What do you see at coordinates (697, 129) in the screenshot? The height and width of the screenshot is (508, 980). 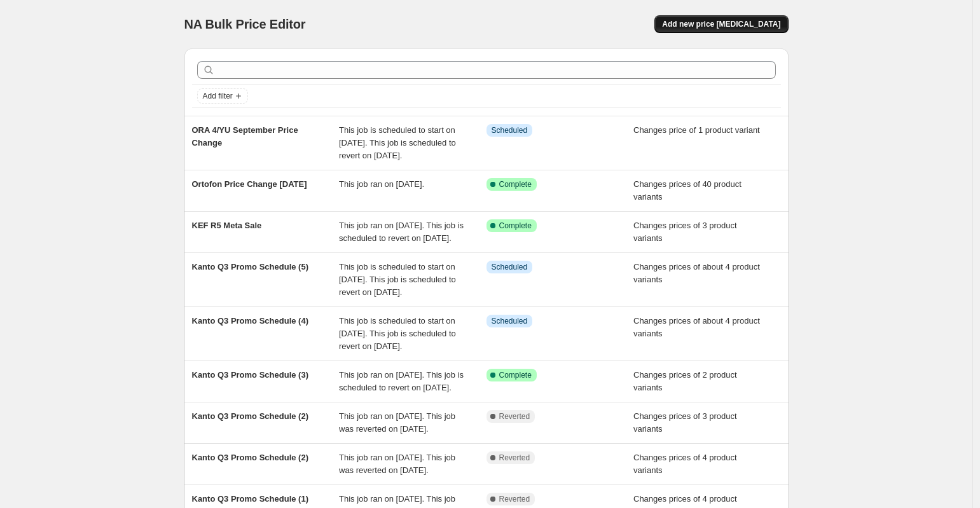 I see `span: Changes price of 1 product variant` at bounding box center [697, 129].